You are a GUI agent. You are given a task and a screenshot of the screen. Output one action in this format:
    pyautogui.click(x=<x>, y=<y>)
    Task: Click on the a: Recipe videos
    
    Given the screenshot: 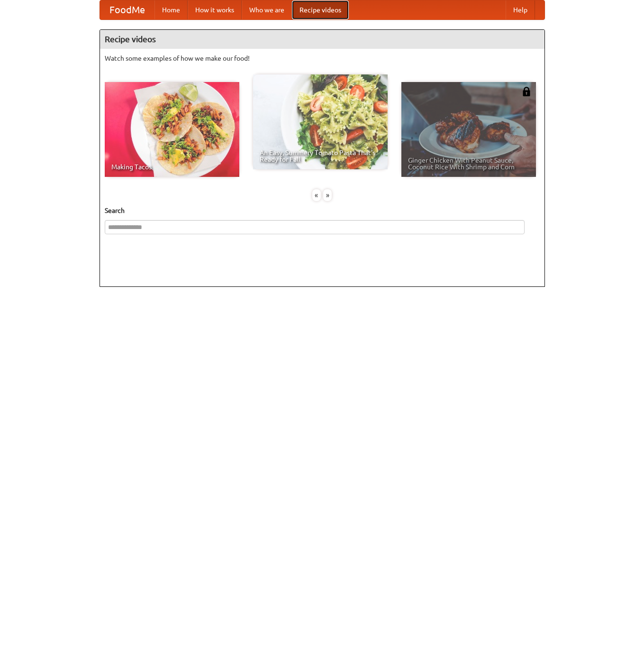 What is the action you would take?
    pyautogui.click(x=321, y=10)
    